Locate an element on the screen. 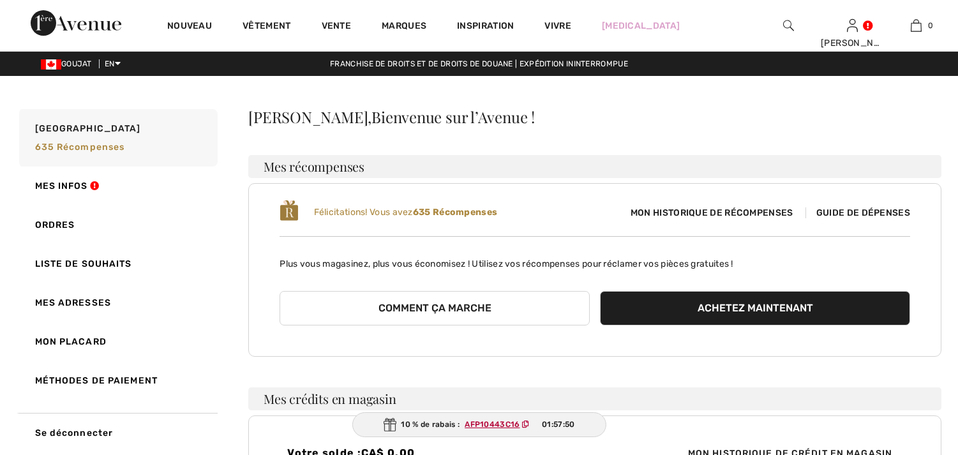 This screenshot has height=455, width=958. img: Rechercher sur le site Web is located at coordinates (788, 26).